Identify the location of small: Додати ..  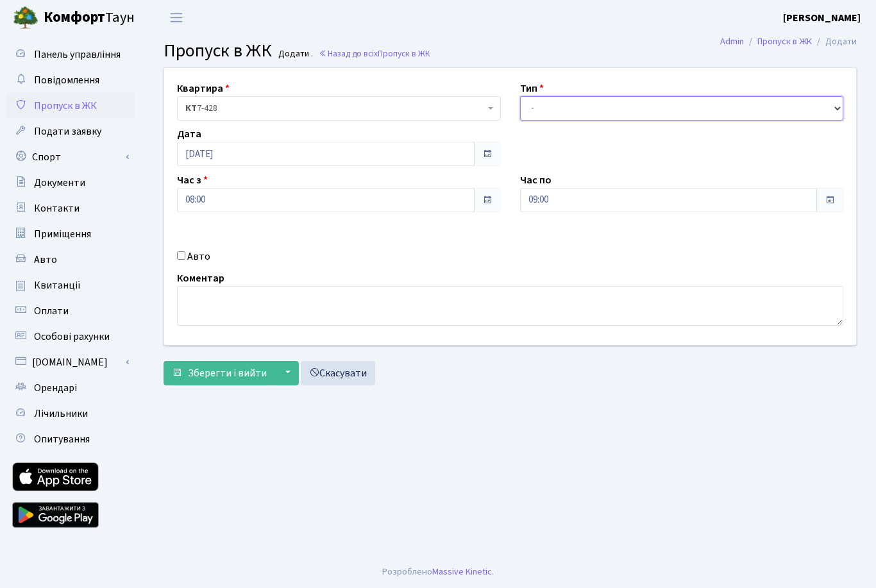
(294, 54).